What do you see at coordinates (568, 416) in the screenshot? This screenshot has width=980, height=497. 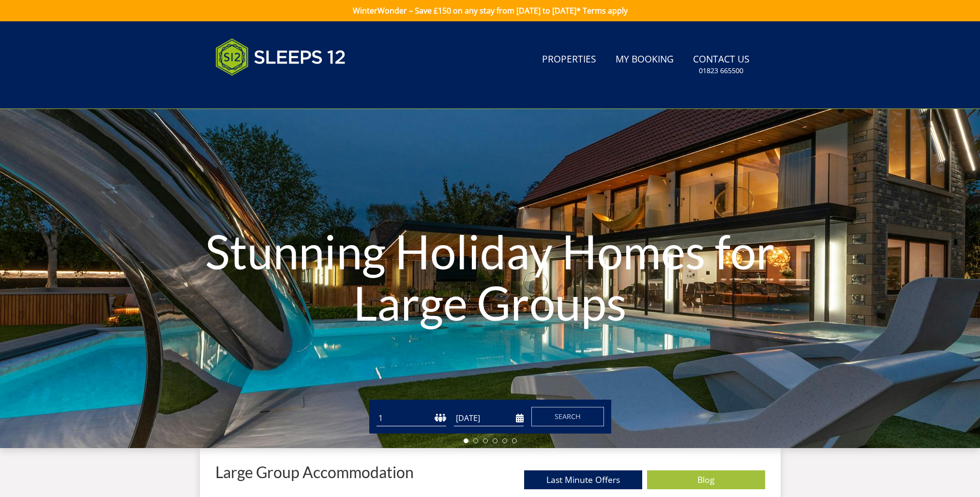 I see `span: Search` at bounding box center [568, 416].